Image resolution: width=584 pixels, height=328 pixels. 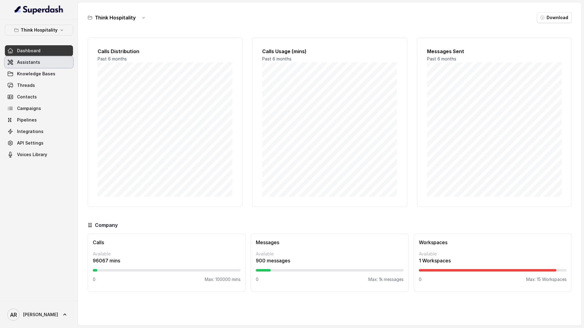 I want to click on h3: Think Hospitality, so click(x=115, y=18).